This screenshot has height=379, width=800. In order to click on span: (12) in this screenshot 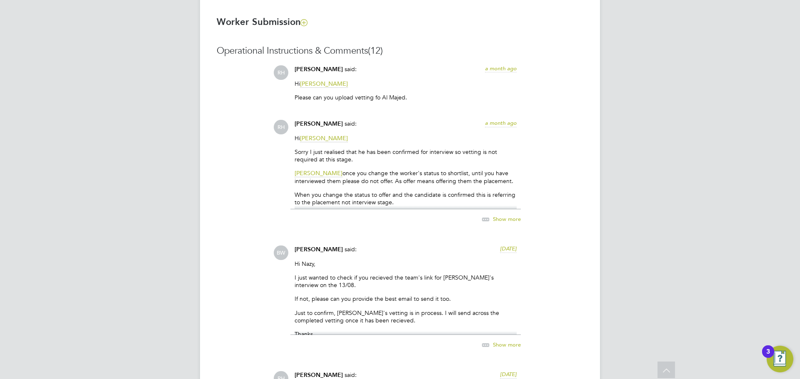, I will do `click(375, 50)`.